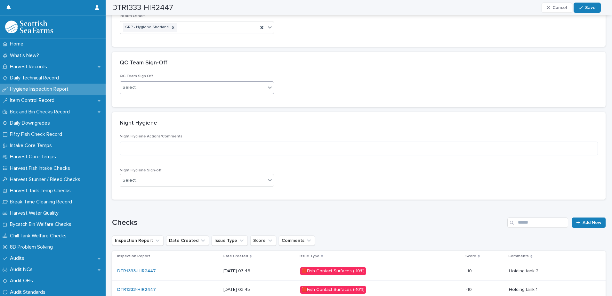 The height and width of the screenshot is (296, 612). What do you see at coordinates (23, 280) in the screenshot?
I see `p: Audit OFIs` at bounding box center [23, 280].